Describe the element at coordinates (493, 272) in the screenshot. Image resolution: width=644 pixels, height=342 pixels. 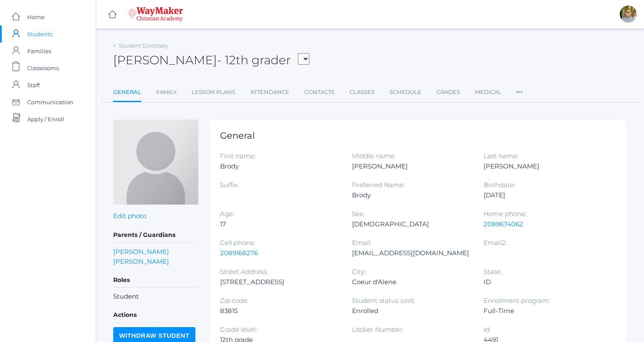
I see `label: State:` at that location.